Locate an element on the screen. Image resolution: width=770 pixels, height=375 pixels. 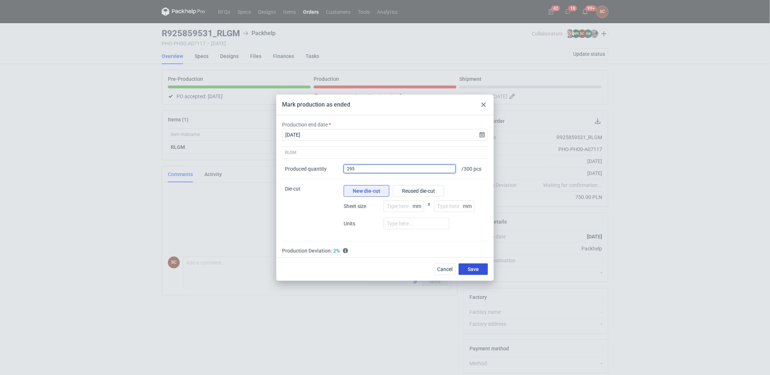
span: RLGM is located at coordinates (290, 153).